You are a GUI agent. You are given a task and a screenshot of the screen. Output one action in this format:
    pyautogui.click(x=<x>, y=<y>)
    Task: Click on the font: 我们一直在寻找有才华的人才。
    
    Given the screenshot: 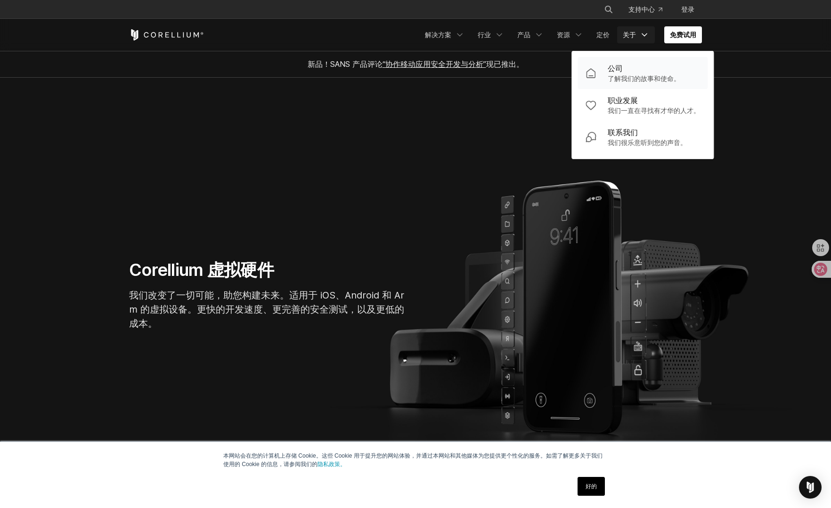 What is the action you would take?
    pyautogui.click(x=654, y=110)
    